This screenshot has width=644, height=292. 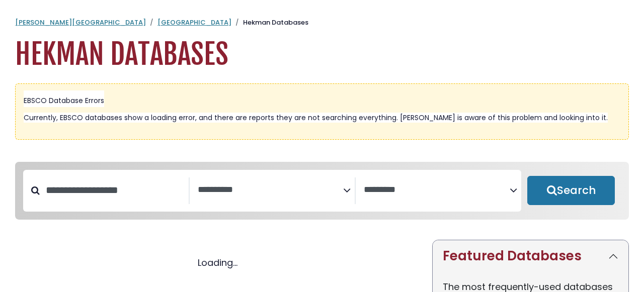 What do you see at coordinates (322, 191) in the screenshot?
I see `nav: Search filters` at bounding box center [322, 191].